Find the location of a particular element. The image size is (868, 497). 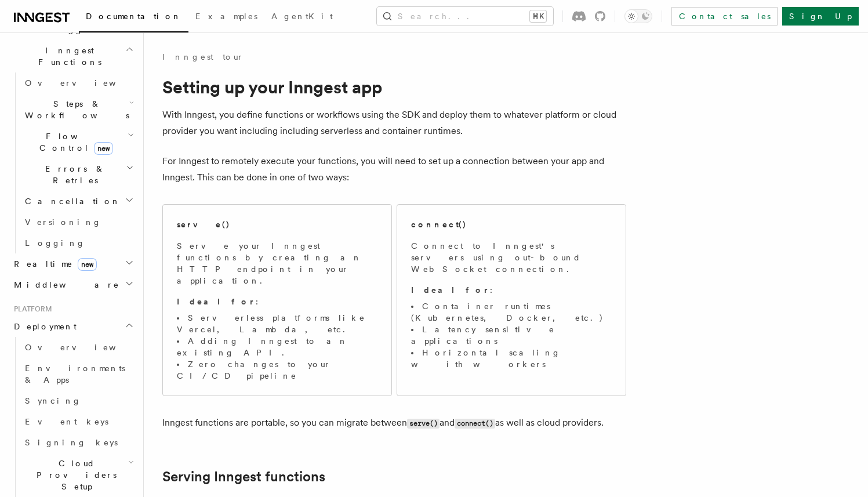

a: AgentKit is located at coordinates (303, 18).